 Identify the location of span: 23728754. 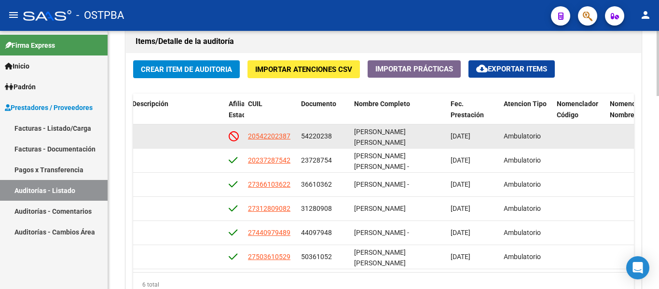
(317, 160).